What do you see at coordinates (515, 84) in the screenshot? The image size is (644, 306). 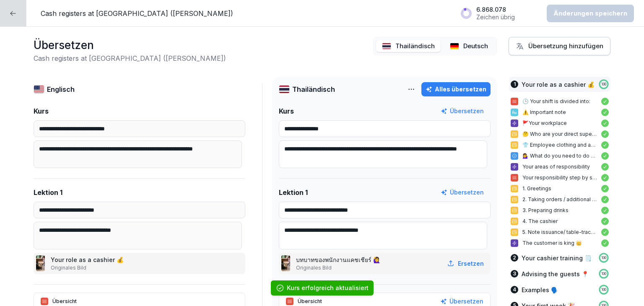 I see `div: 1` at bounding box center [515, 84].